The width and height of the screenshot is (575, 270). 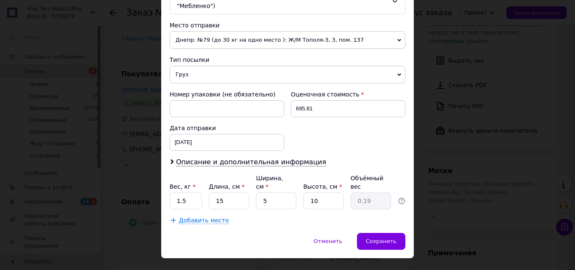 I want to click on div: Оценочная стоимость, so click(x=348, y=94).